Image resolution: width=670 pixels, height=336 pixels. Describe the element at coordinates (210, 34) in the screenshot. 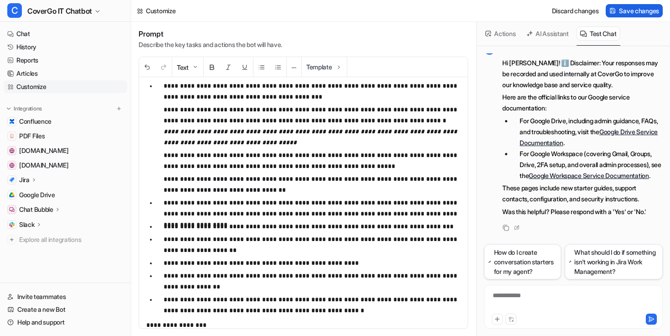

I see `h1: Prompt` at that location.